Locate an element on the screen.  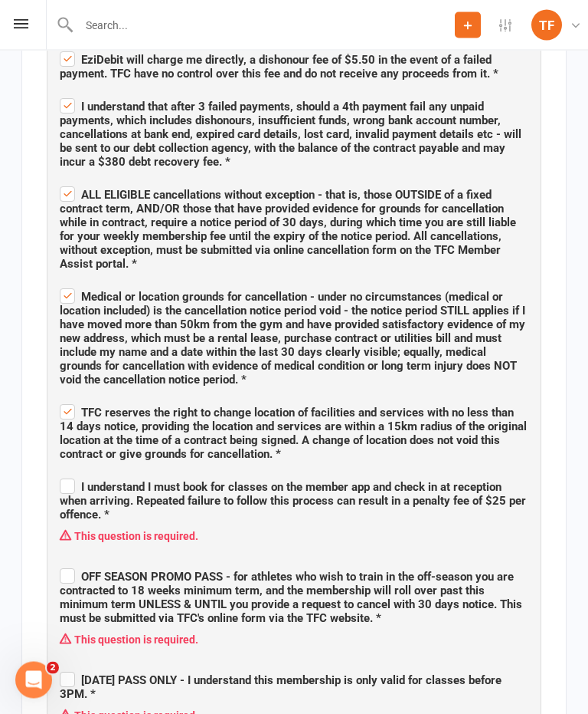
span: I understand I must book for classes on the member app and check in at reception when arriving. R... is located at coordinates (292, 501).